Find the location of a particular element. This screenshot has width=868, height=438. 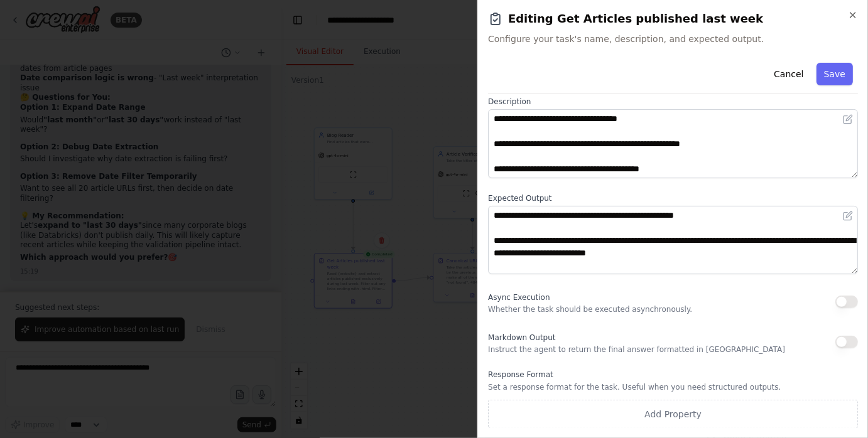

label: Response Format is located at coordinates (673, 375).